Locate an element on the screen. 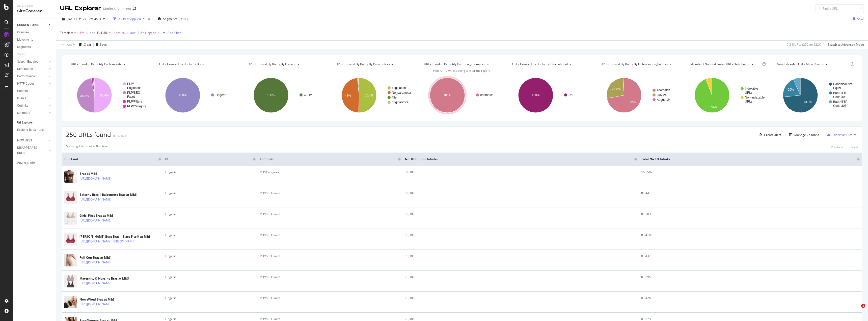  input: Find a URL is located at coordinates (840, 8).